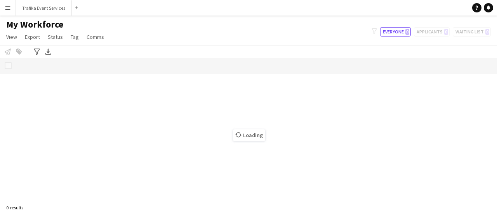 The height and width of the screenshot is (214, 497). What do you see at coordinates (74, 37) in the screenshot?
I see `a: Tag` at bounding box center [74, 37].